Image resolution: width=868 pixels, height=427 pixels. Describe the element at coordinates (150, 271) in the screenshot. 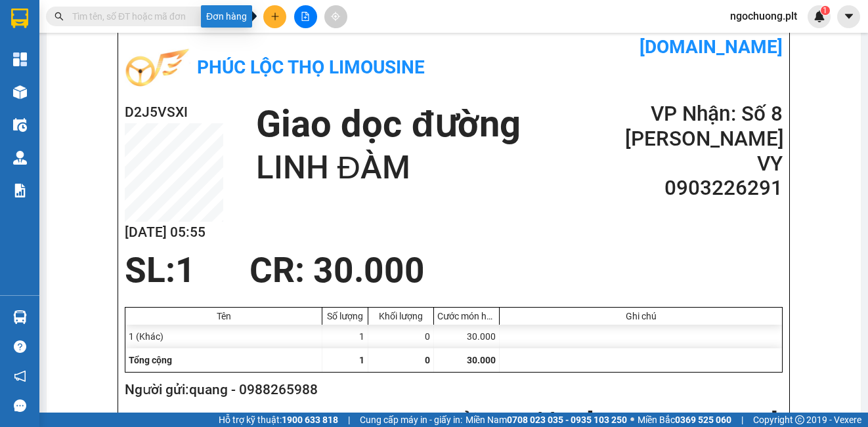

I see `span: SL:` at that location.